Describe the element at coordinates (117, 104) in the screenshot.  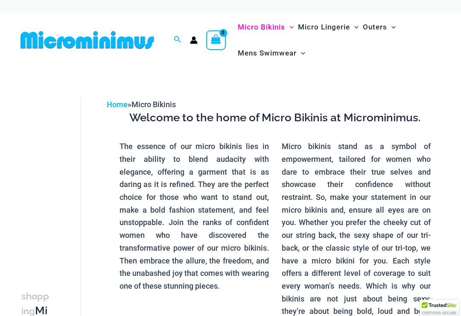
I see `a: Home` at that location.